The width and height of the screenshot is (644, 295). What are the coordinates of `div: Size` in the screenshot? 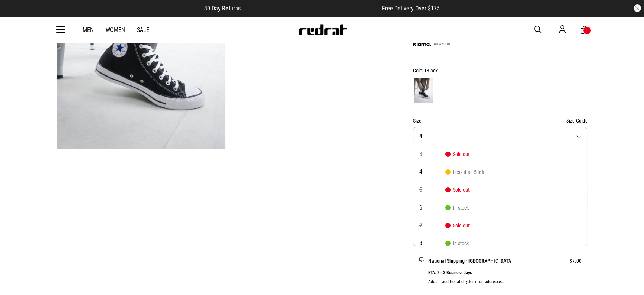 It's located at (501, 121).